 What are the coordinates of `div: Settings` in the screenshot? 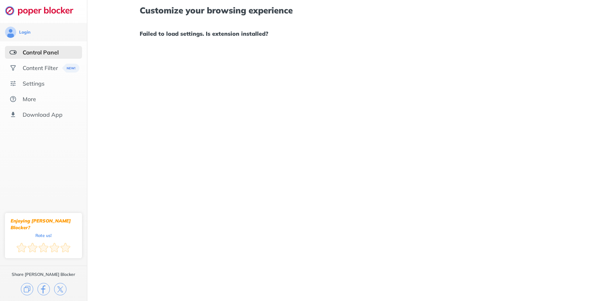 It's located at (34, 83).